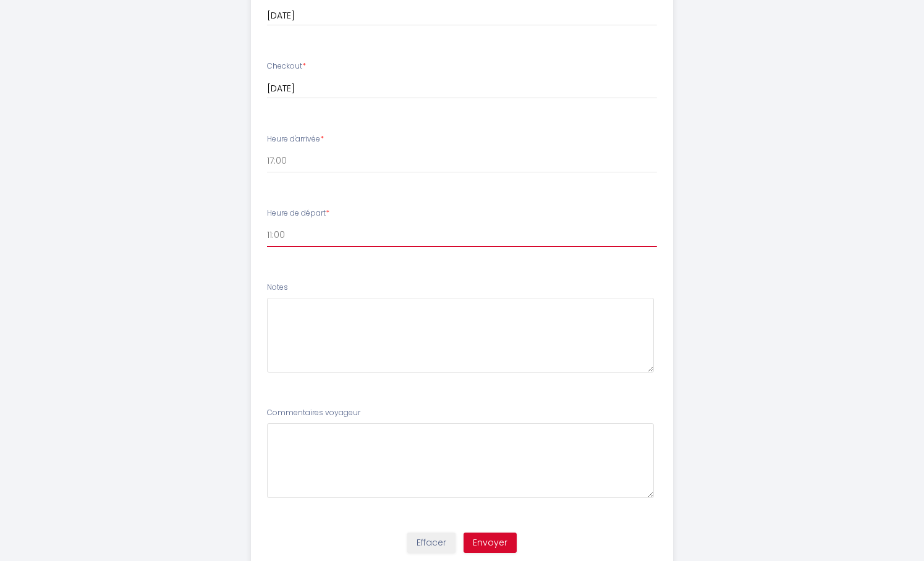  Describe the element at coordinates (295, 139) in the screenshot. I see `label: Heure d'arrivée` at that location.